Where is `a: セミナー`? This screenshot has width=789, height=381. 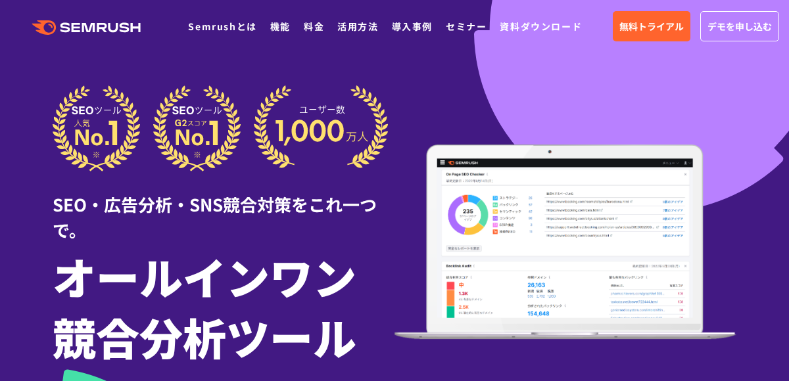 a: セミナー is located at coordinates (466, 26).